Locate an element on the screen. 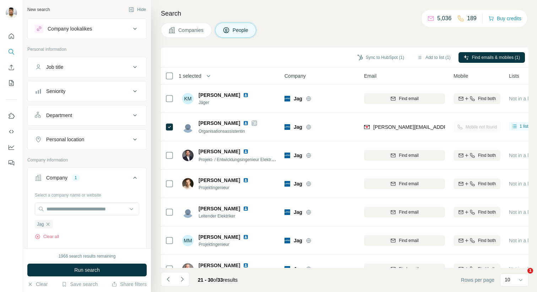  button: Share filters is located at coordinates (129, 285).